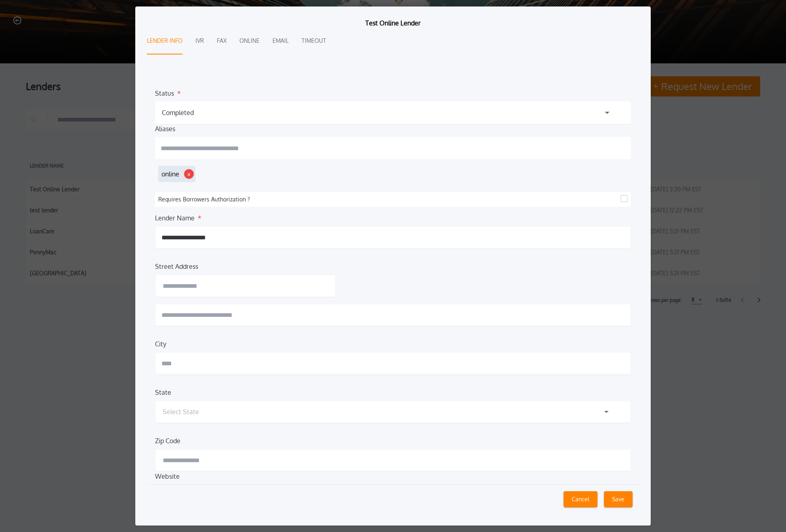 Image resolution: width=786 pixels, height=532 pixels. What do you see at coordinates (392, 411) in the screenshot?
I see `button: Select State` at bounding box center [392, 411].